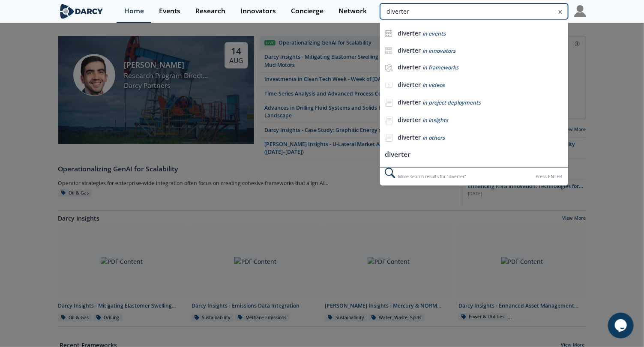  What do you see at coordinates (439, 51) in the screenshot?
I see `span: in innovators` at bounding box center [439, 51].